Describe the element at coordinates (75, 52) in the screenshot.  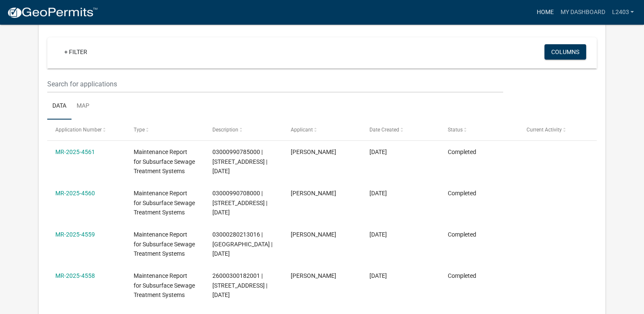
I see `a: + Filter` at that location.